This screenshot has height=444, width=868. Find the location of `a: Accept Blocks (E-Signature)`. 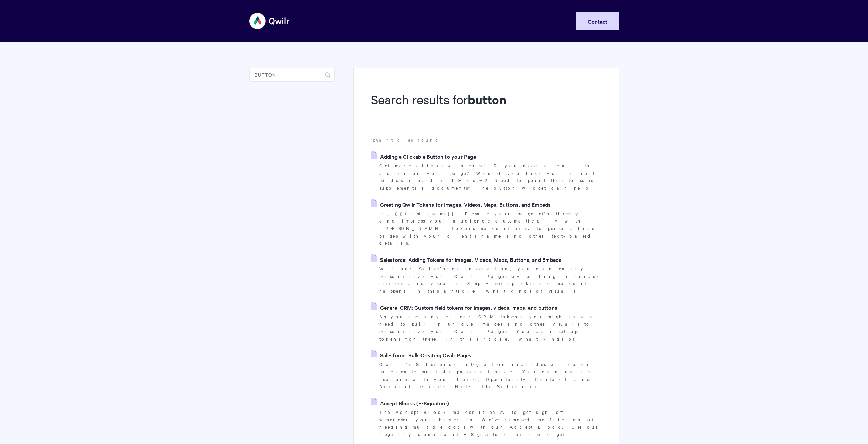

a: Accept Blocks (E-Signature) is located at coordinates (410, 403).